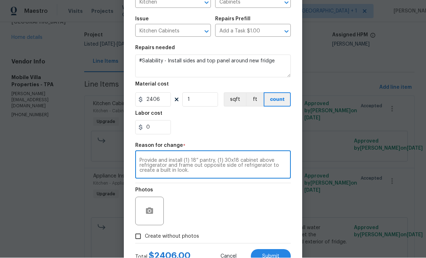 The height and width of the screenshot is (258, 426). I want to click on h5: Repairs needed, so click(155, 48).